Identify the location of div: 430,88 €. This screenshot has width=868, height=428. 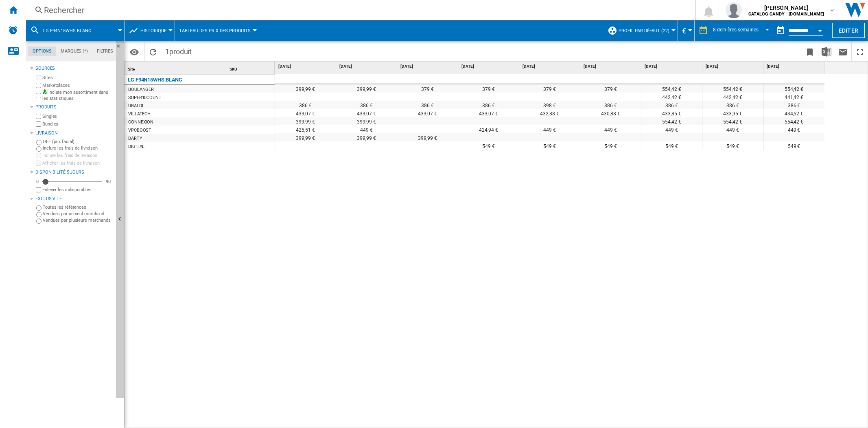
(610, 113).